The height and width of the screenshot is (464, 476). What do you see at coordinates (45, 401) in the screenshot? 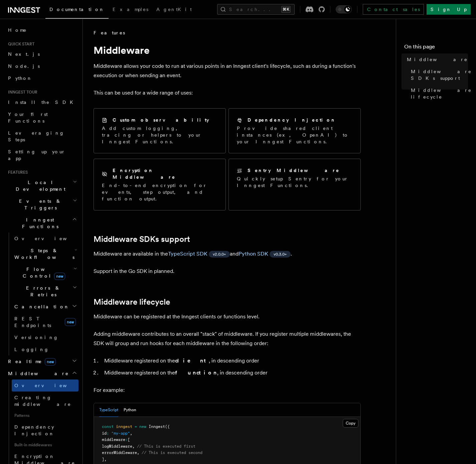
I see `a: Creating middleware` at bounding box center [45, 401].